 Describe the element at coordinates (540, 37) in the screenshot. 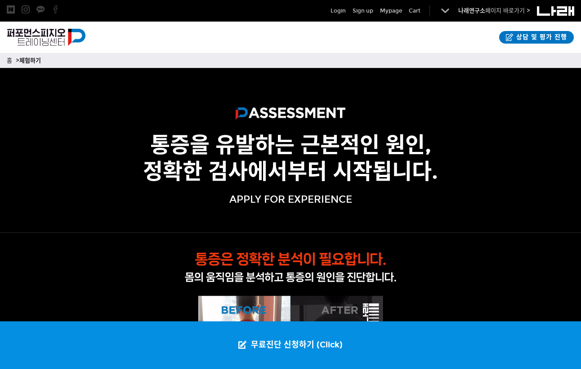

I see `span: 상담 및 평가 진행` at that location.